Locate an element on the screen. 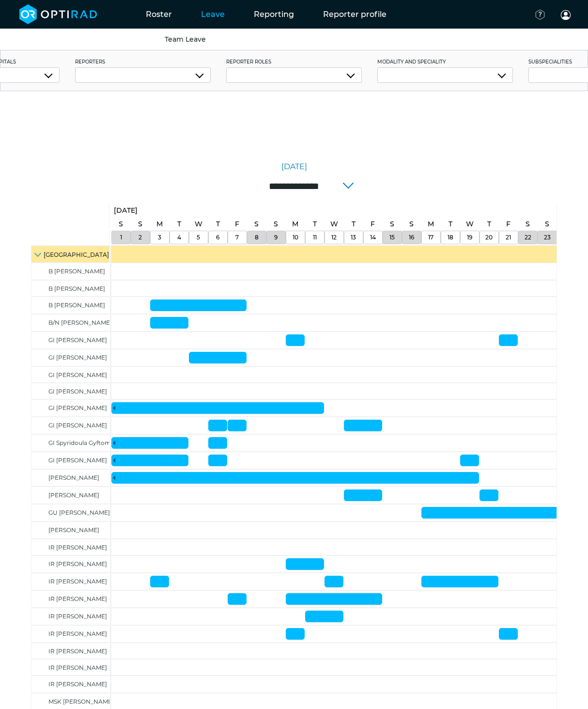 The height and width of the screenshot is (709, 588). a: Team Leave is located at coordinates (185, 39).